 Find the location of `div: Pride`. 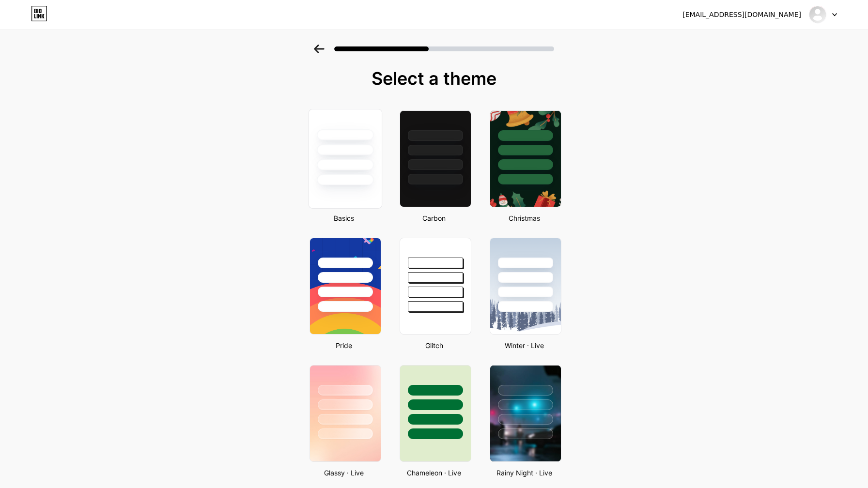

div: Pride is located at coordinates (344, 345).